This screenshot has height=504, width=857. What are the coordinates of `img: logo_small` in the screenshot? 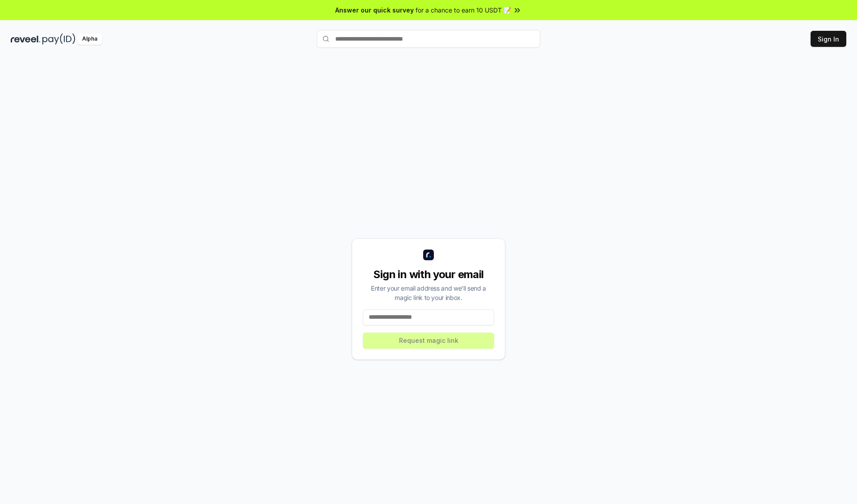 It's located at (428, 255).